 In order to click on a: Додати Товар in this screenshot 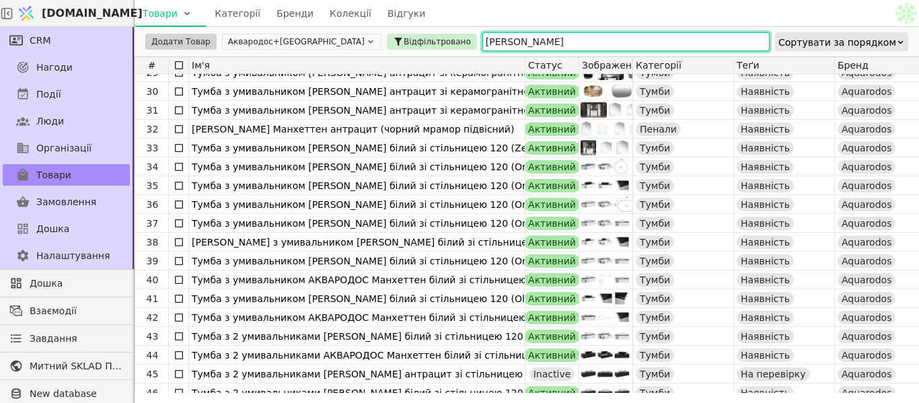, I will do `click(181, 42)`.